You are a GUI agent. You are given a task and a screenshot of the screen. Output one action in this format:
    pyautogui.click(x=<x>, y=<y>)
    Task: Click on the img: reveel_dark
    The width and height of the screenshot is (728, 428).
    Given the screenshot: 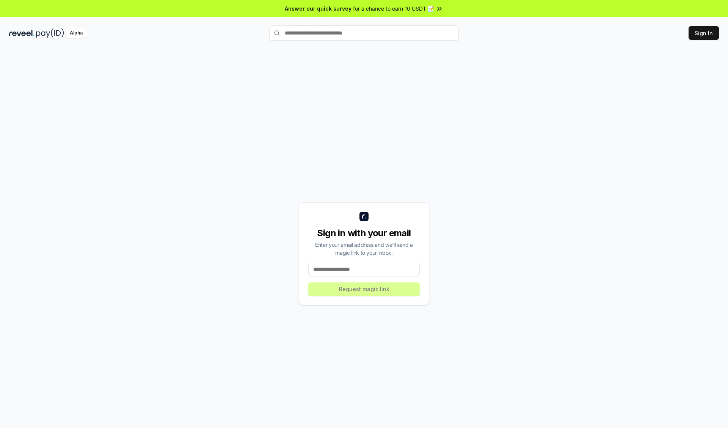 What is the action you would take?
    pyautogui.click(x=22, y=33)
    